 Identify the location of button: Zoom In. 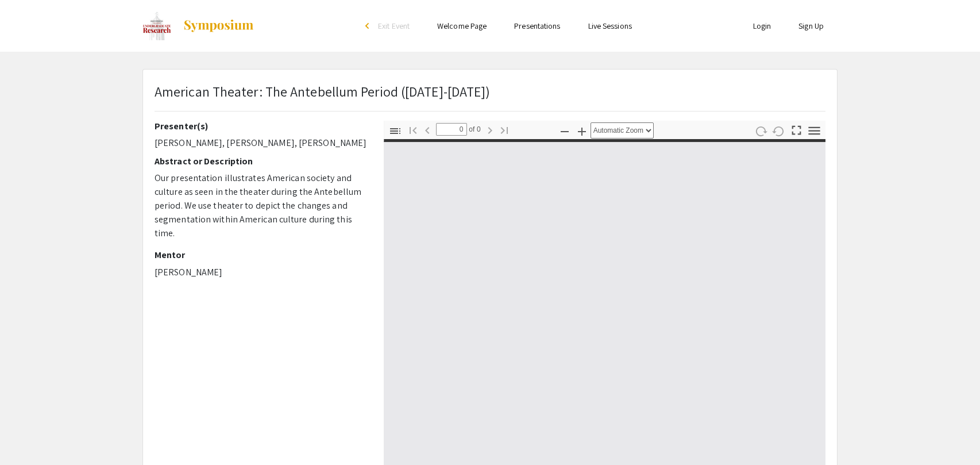
(582, 130).